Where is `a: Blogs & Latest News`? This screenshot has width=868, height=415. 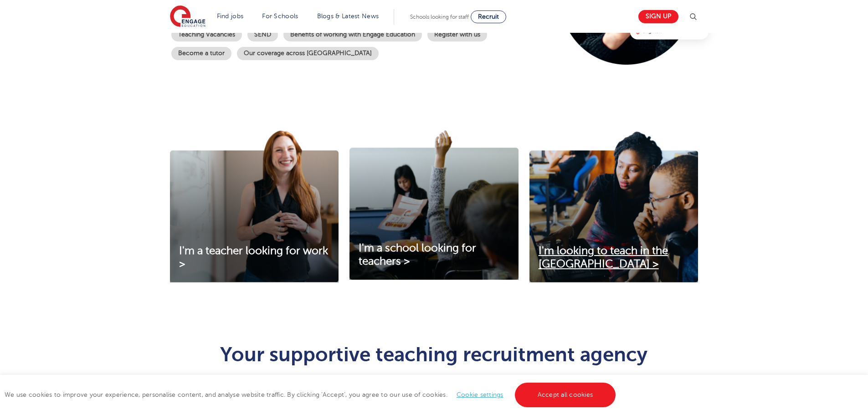 a: Blogs & Latest News is located at coordinates (348, 16).